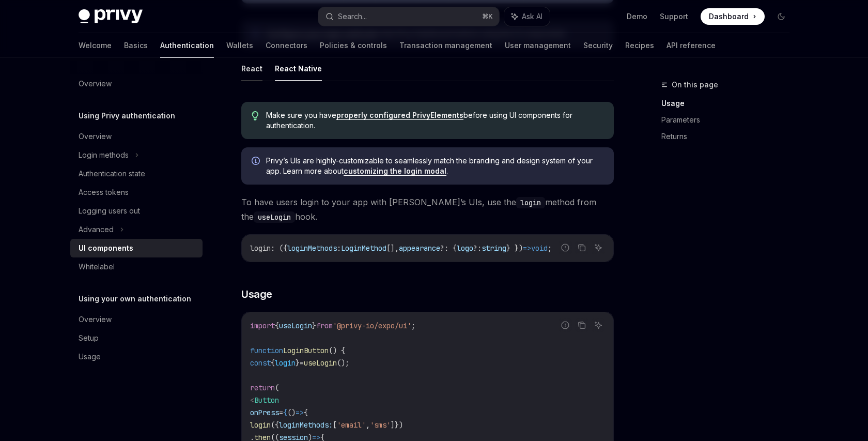  What do you see at coordinates (257, 294) in the screenshot?
I see `span: Usage` at bounding box center [257, 294].